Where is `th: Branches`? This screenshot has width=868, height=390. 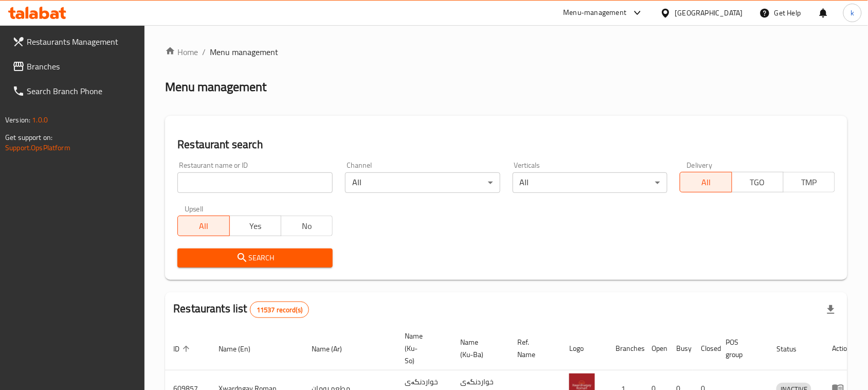
th: Branches is located at coordinates (626, 348).